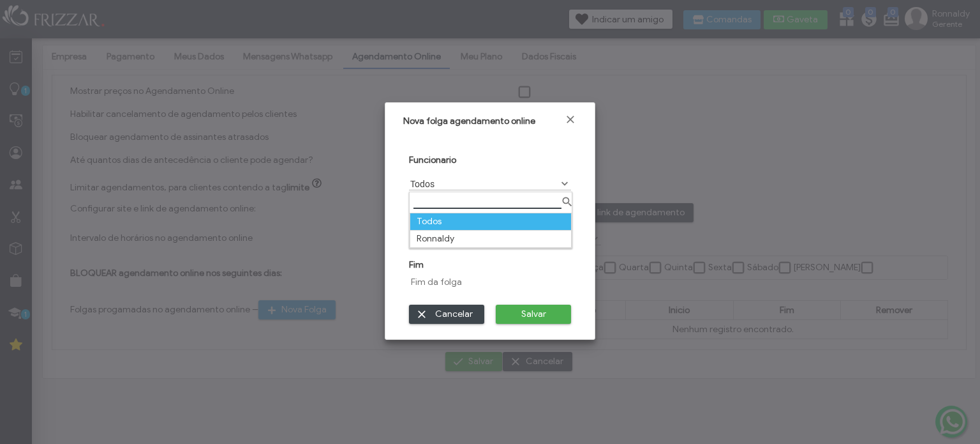 This screenshot has width=980, height=444. I want to click on h4: Fim, so click(490, 264).